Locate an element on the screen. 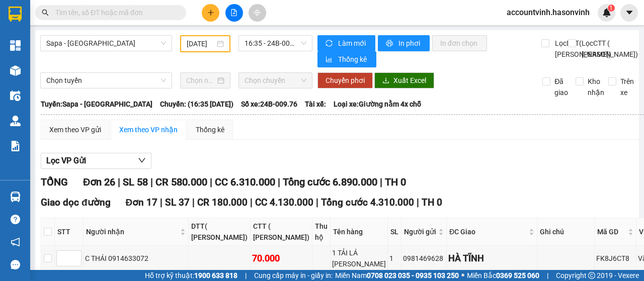 The width and height of the screenshot is (644, 281). span: Người nhận is located at coordinates (132, 232).